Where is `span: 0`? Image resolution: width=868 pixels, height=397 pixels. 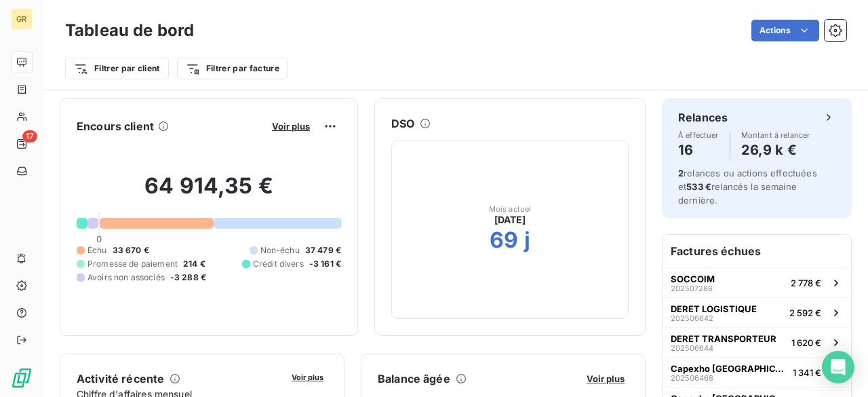
span: 0 is located at coordinates (99, 239).